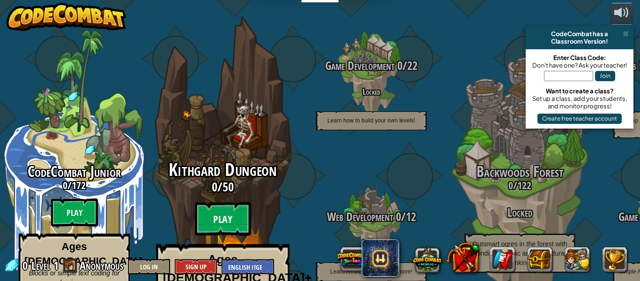  What do you see at coordinates (228, 186) in the screenshot?
I see `span: 50` at bounding box center [228, 186].